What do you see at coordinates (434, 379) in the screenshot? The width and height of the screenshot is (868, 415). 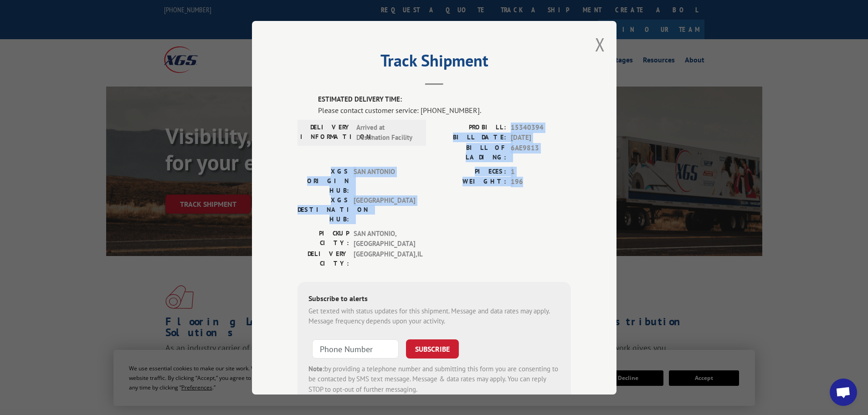 I see `div: by providing a telephone number and submitting this form you are consenting to be contacted by SM...` at bounding box center [434, 379].